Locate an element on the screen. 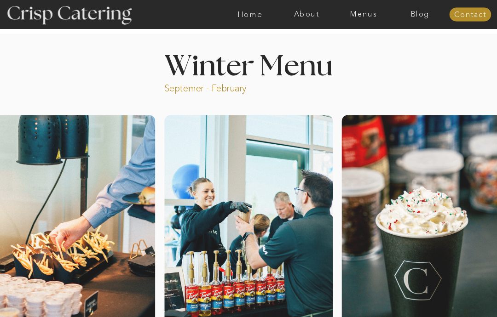  a: About is located at coordinates (306, 15).